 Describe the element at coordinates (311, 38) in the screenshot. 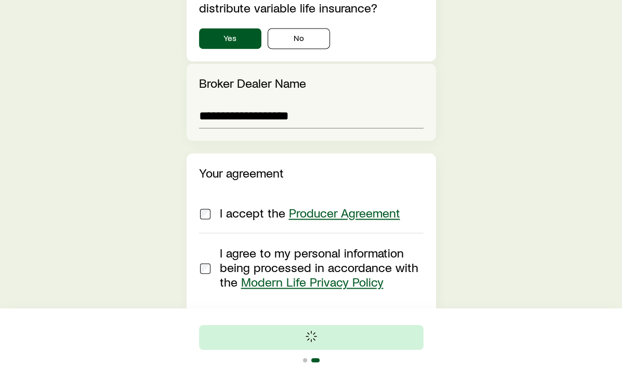

I see `div: securitiesRegistrationInfo.isSecuritiesRegistered` at that location.